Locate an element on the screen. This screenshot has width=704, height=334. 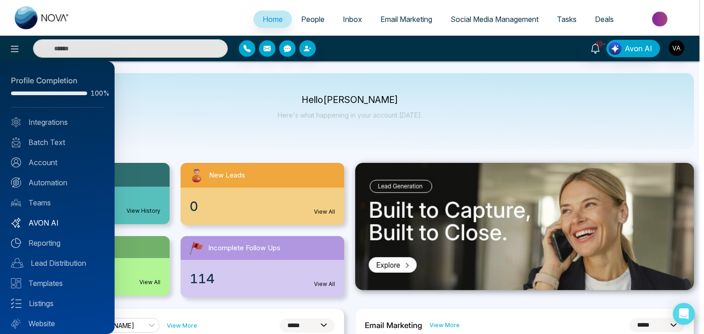
img: Avon-AI.svg is located at coordinates (16, 223).